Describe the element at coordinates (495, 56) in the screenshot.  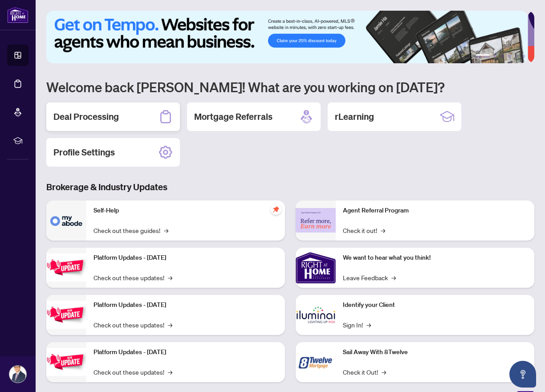
I see `button: 2` at that location.